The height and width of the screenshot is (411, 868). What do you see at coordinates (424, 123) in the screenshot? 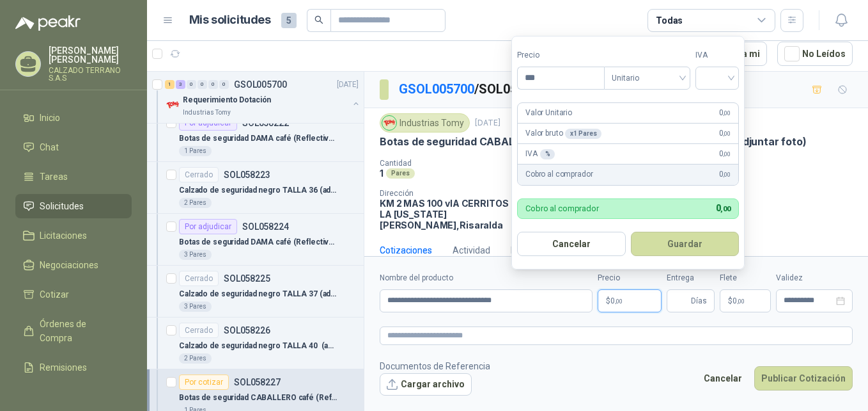
I see `div: Industrias Tomy` at bounding box center [424, 123].